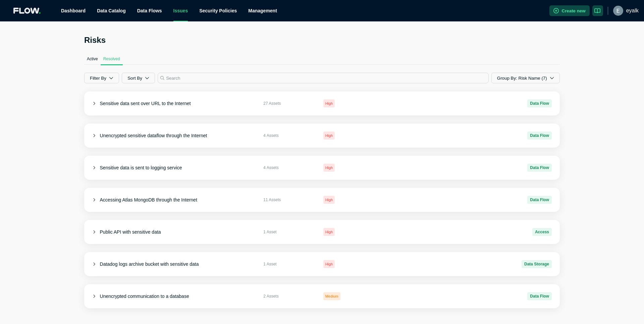 This screenshot has height=324, width=644. I want to click on span: Access, so click(542, 232).